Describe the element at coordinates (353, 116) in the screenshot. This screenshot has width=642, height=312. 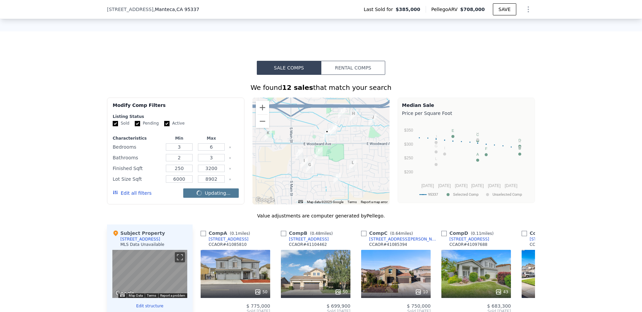
I see `div: 1470 Bosco Ln` at that location.